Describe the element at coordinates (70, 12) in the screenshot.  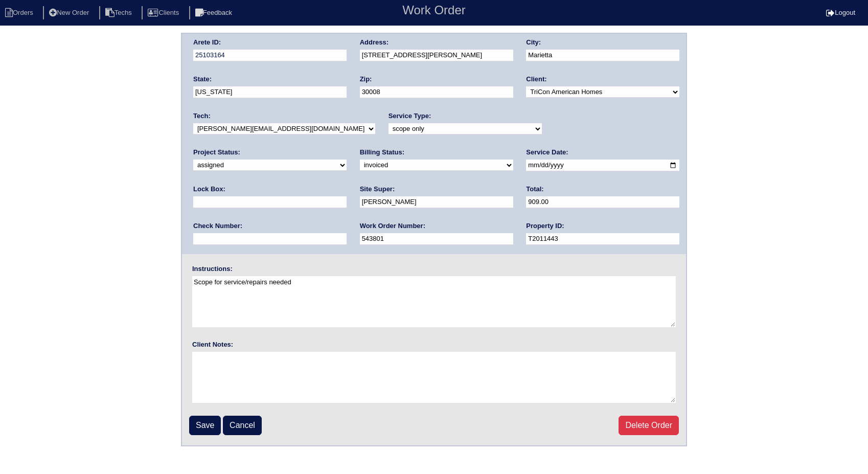
I see `a: New Order` at that location.